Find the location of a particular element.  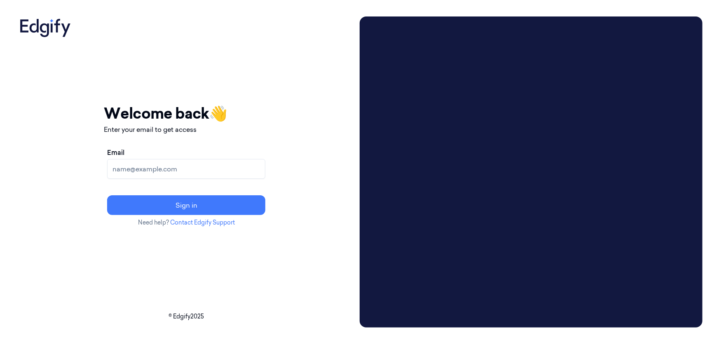

button: Sign in is located at coordinates (186, 205).